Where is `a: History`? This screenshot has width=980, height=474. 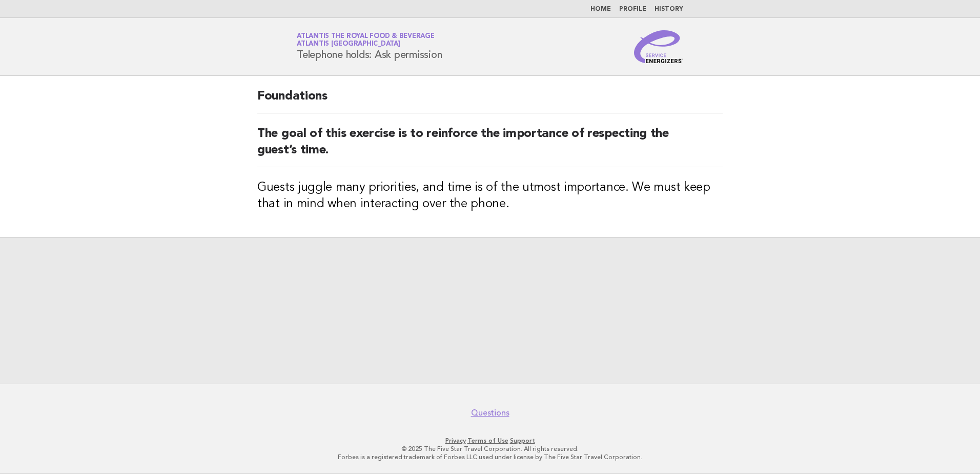
a: History is located at coordinates (669, 9).